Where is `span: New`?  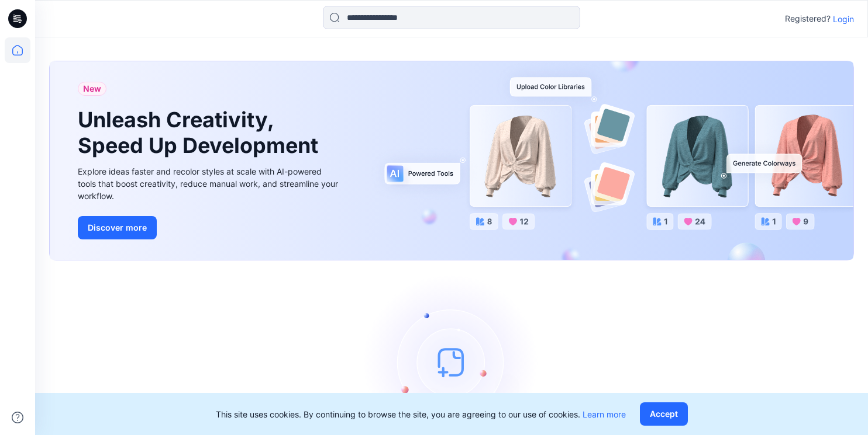
span: New is located at coordinates (92, 89).